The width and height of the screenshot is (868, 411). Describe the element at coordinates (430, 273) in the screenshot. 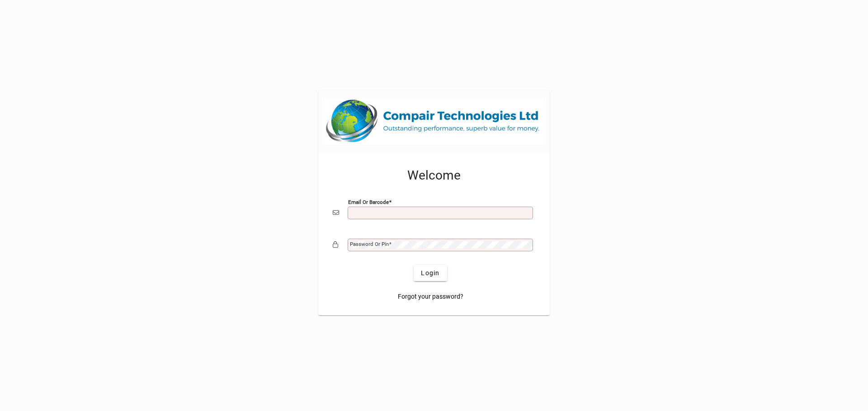

I see `span: Login` at that location.